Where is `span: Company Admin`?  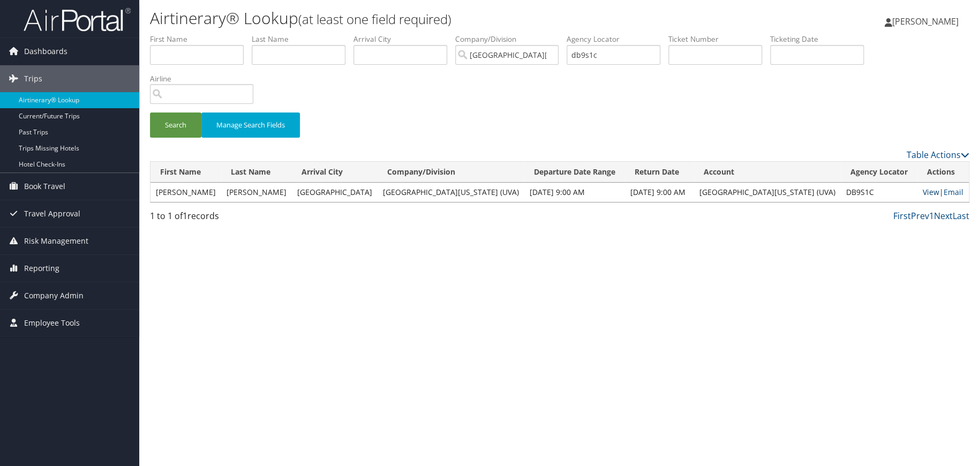
span: Company Admin is located at coordinates (54, 296).